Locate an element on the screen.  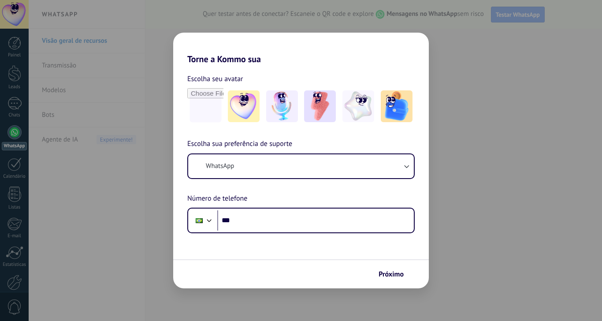
button: Próximo is located at coordinates (395, 274).